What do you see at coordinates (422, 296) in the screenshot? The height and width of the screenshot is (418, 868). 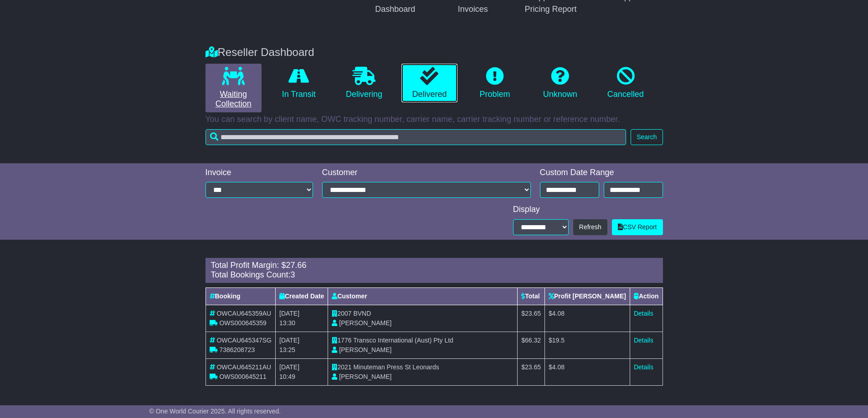 I see `th: Customer` at bounding box center [422, 296].